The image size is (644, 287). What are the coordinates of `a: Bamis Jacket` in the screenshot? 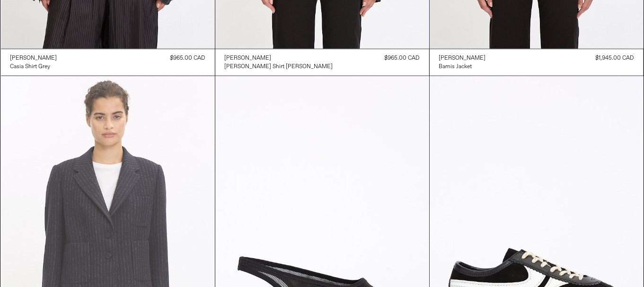 It's located at (462, 67).